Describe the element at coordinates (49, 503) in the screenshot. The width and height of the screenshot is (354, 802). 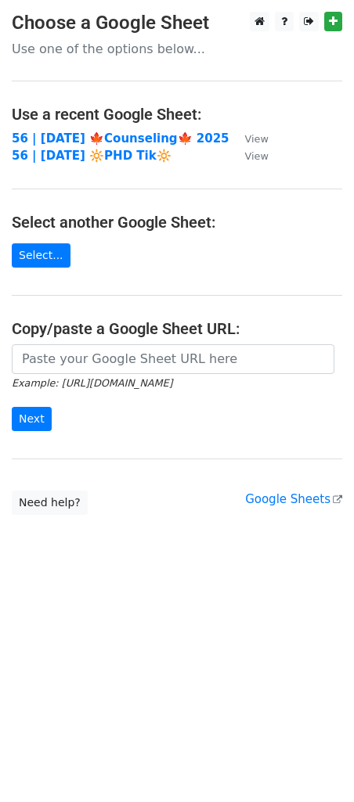
I see `a: Need help?` at that location.